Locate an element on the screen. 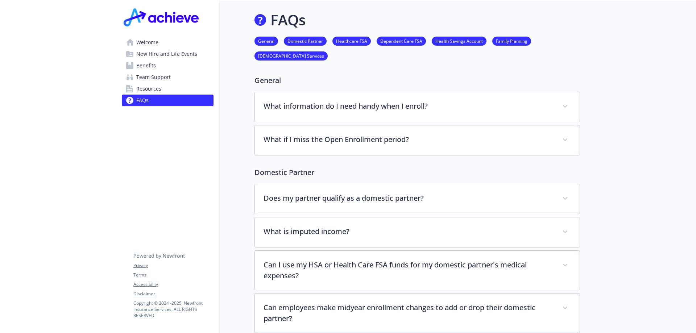 This screenshot has width=696, height=333. a: Disclaimer is located at coordinates (173, 294).